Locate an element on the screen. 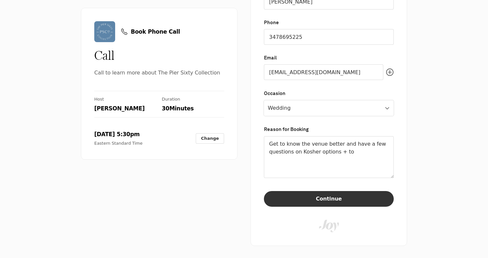 Image resolution: width=488 pixels, height=258 pixels. span: Occasion is located at coordinates (329, 93).